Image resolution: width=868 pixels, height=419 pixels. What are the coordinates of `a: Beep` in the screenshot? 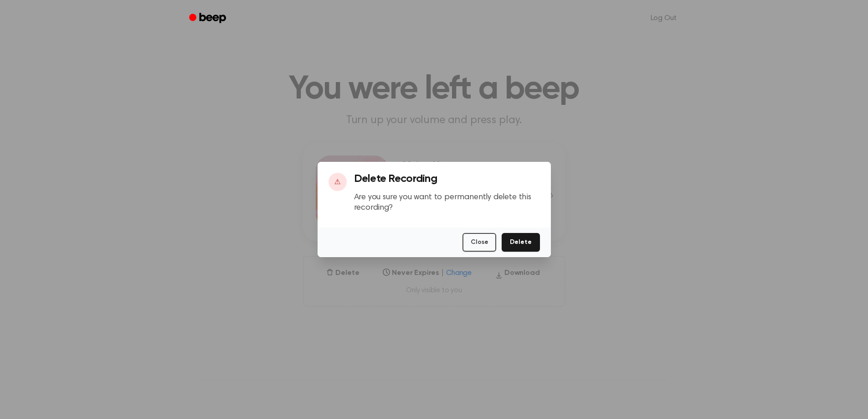 It's located at (208, 18).